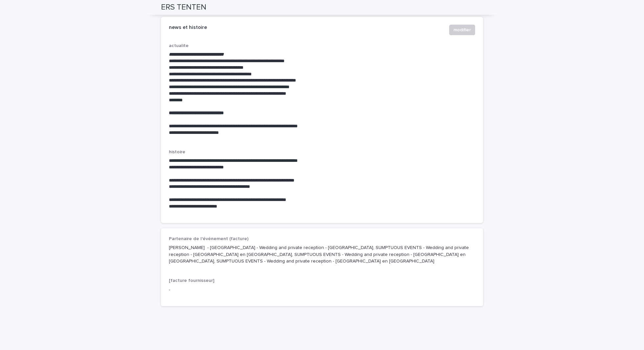 Image resolution: width=644 pixels, height=350 pixels. I want to click on h2: news et histoire, so click(188, 27).